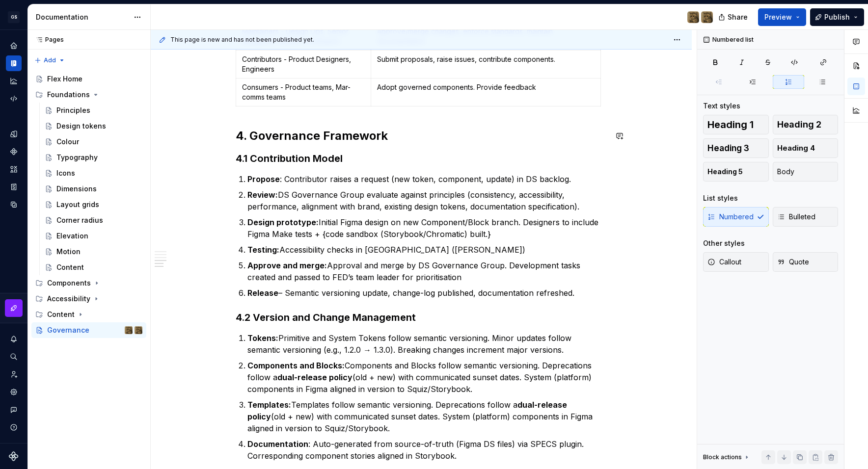  Describe the element at coordinates (14, 81) in the screenshot. I see `div: Analytics` at that location.